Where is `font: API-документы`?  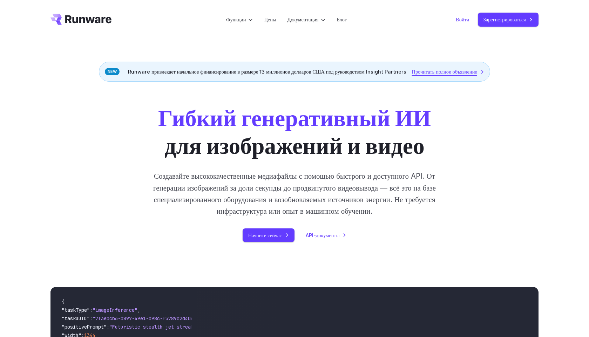 font: API-документы is located at coordinates (323, 235).